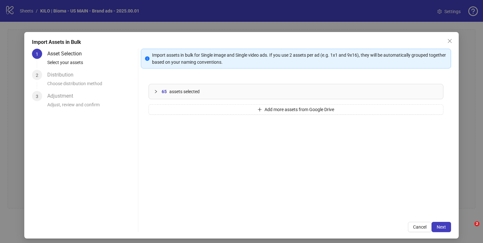 Image resolution: width=483 pixels, height=243 pixels. I want to click on span: close, so click(450, 41).